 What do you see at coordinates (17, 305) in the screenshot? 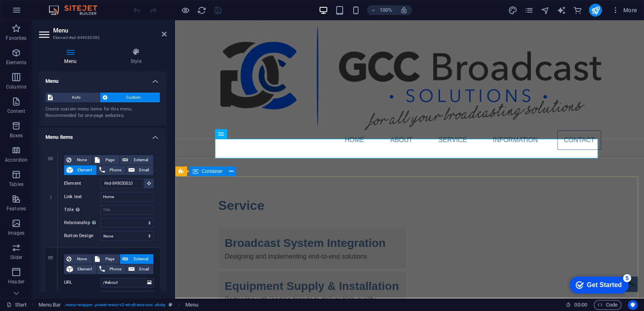
I see `a: Click to cancel selection. Double-click to open Pages` at bounding box center [17, 305].